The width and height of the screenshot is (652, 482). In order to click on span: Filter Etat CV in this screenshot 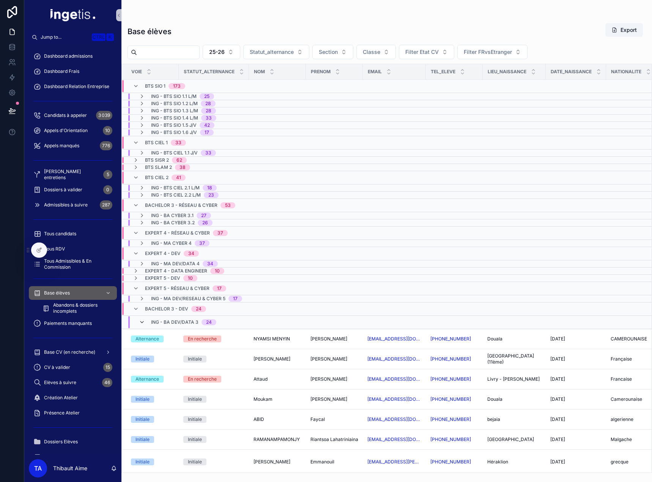, I will do `click(422, 52)`.